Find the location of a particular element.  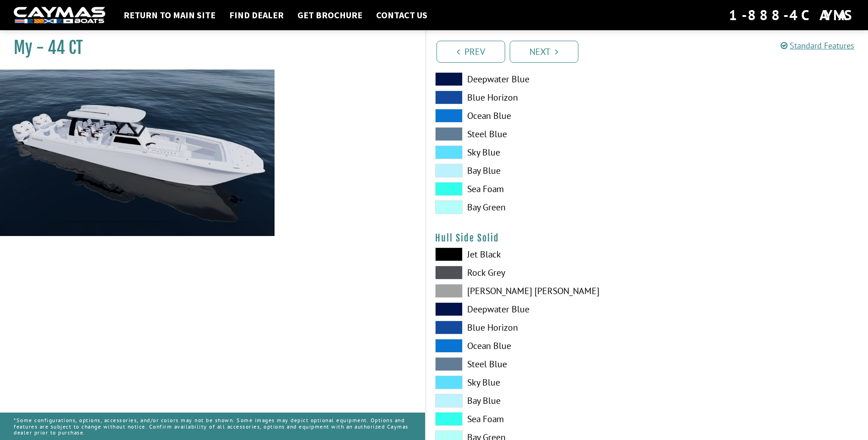

label: Jet Black is located at coordinates (536, 254).